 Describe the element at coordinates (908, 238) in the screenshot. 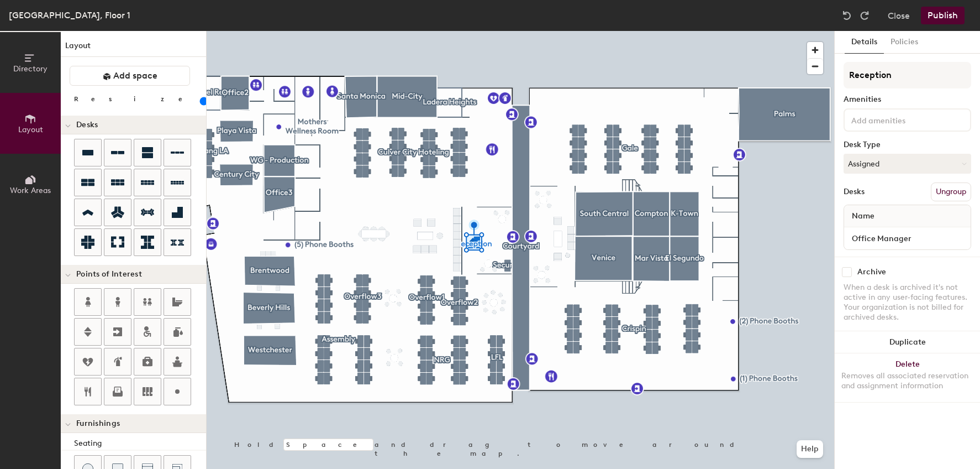

I see `input: Unnamed desk` at that location.